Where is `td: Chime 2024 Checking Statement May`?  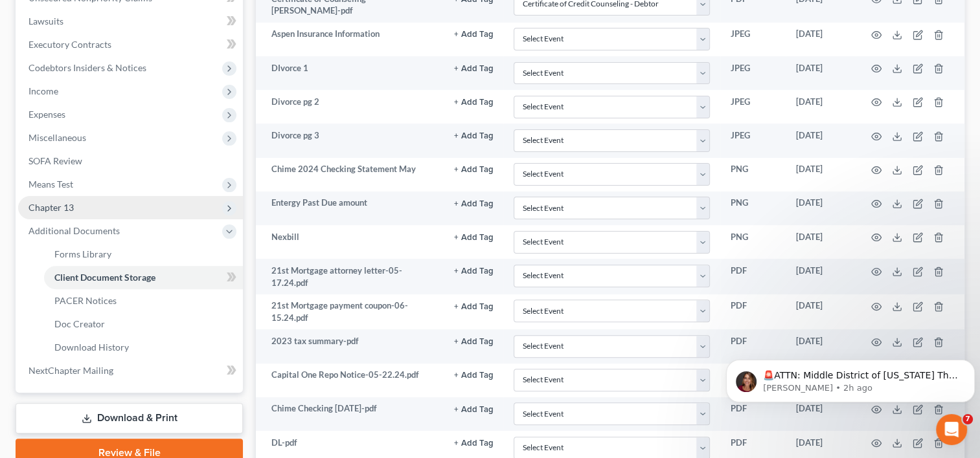
td: Chime 2024 Checking Statement May is located at coordinates (350, 175).